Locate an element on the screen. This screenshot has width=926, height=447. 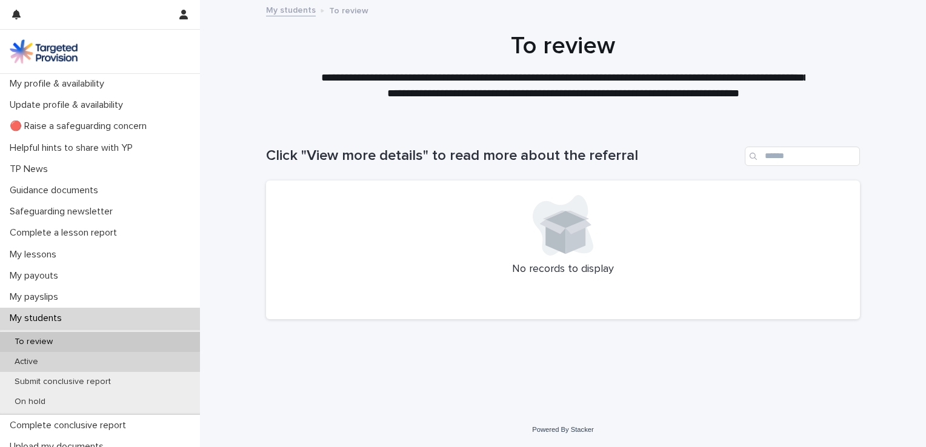
p: Active is located at coordinates (26, 362).